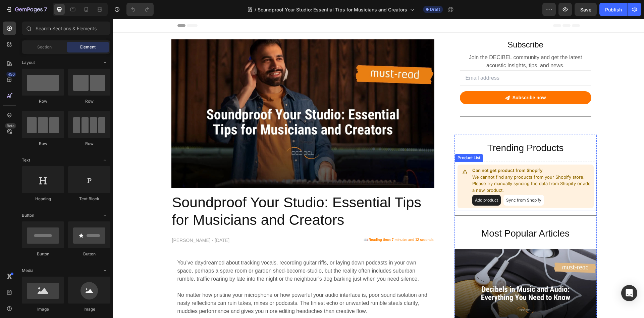  What do you see at coordinates (66, 29) in the screenshot?
I see `input: Search Sections & Elements` at bounding box center [66, 29].